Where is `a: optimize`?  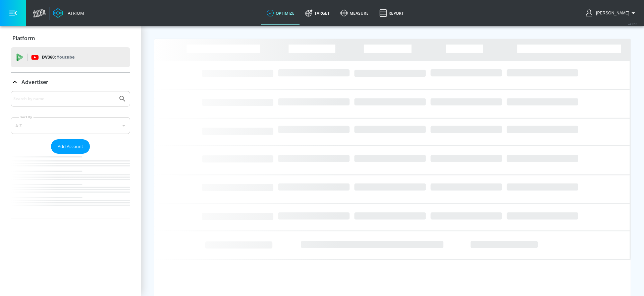
a: optimize is located at coordinates (280, 13).